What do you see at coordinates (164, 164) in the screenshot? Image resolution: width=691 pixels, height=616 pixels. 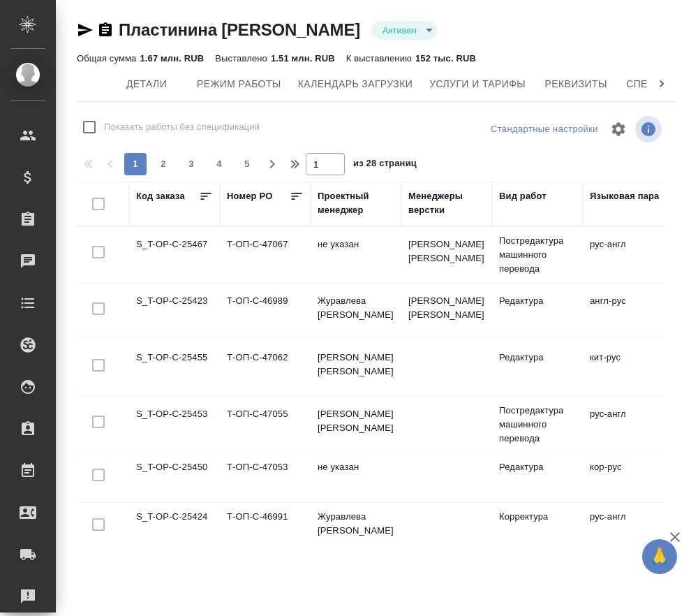 I see `button: 2` at bounding box center [164, 164].